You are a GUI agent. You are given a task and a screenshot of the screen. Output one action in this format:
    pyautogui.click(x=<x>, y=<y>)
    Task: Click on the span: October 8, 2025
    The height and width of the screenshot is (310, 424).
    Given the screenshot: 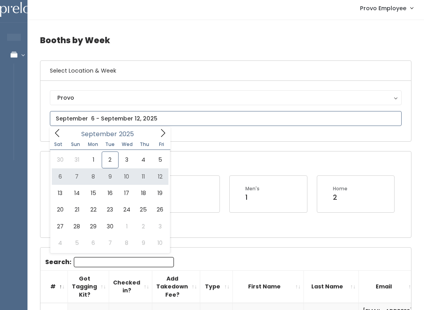 What is the action you would take?
    pyautogui.click(x=127, y=243)
    